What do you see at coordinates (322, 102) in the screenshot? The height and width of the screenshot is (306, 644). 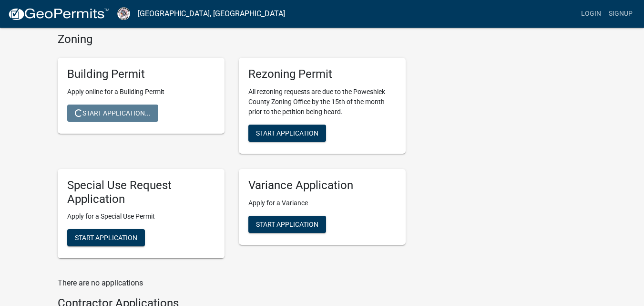 I see `p: All rezoning requests are due to the Poweshiek County Zoning Office by the 15th of the month prio...` at bounding box center [322, 102].